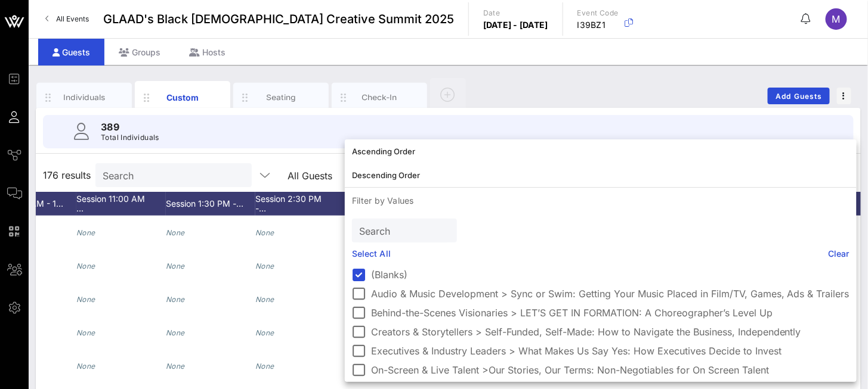 This screenshot has width=868, height=389. Describe the element at coordinates (598, 13) in the screenshot. I see `p: Event Code` at that location.